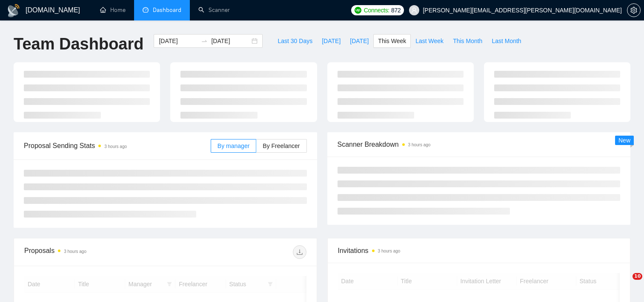 The image size is (644, 302). I want to click on button: Last Month, so click(506, 41).